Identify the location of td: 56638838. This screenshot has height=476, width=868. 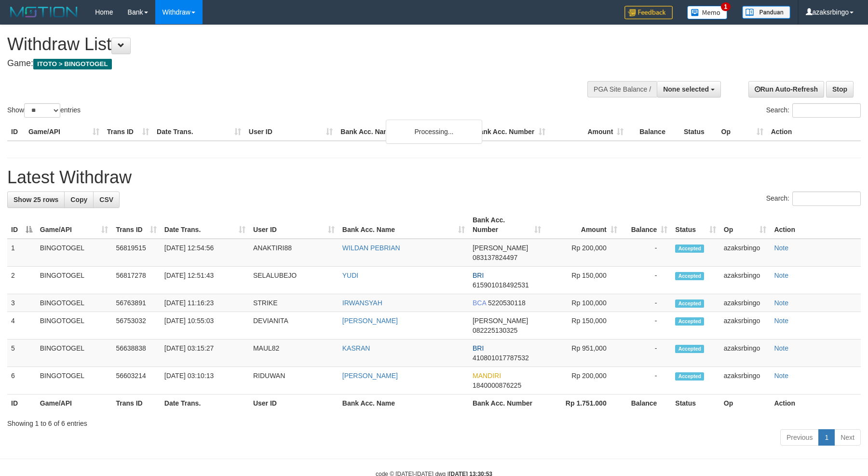
(136, 353).